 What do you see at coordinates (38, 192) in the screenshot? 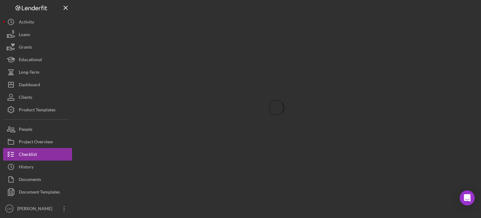
I see `button: Document Templates` at bounding box center [38, 192].